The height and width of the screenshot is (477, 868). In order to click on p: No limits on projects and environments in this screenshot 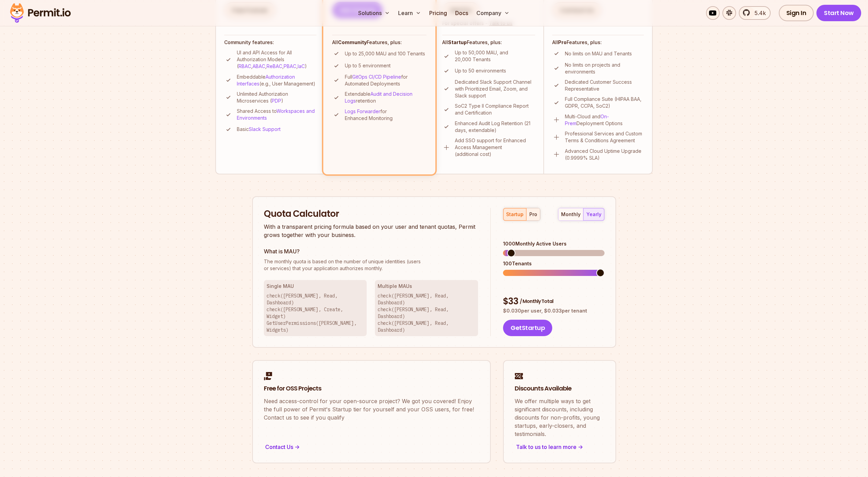, I will do `click(604, 69)`.